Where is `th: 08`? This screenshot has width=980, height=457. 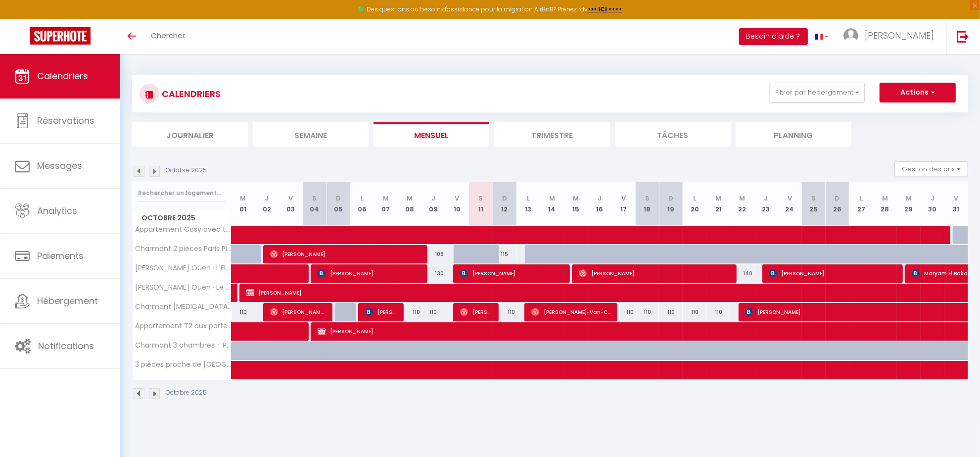
th: 08 is located at coordinates (410, 204).